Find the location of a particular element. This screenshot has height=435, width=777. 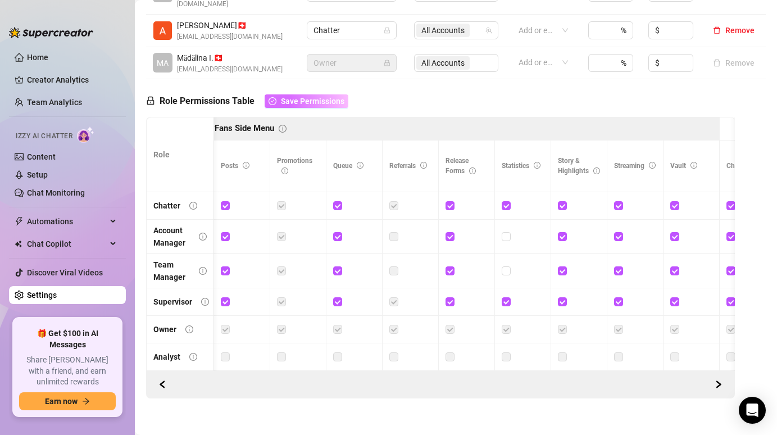

span: Release Forms is located at coordinates (461, 166).